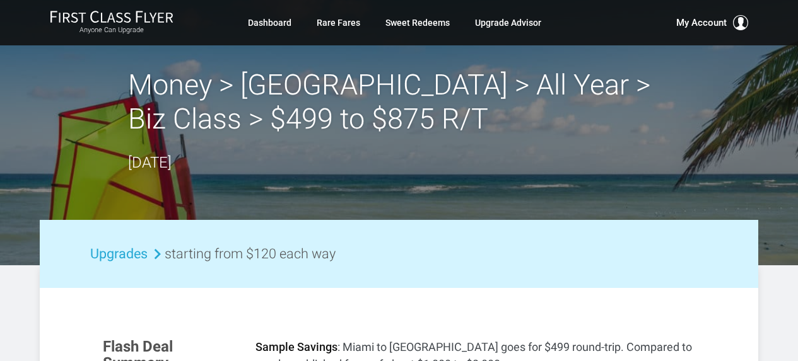  What do you see at coordinates (119, 253) in the screenshot?
I see `strong: Upgrades` at bounding box center [119, 253].